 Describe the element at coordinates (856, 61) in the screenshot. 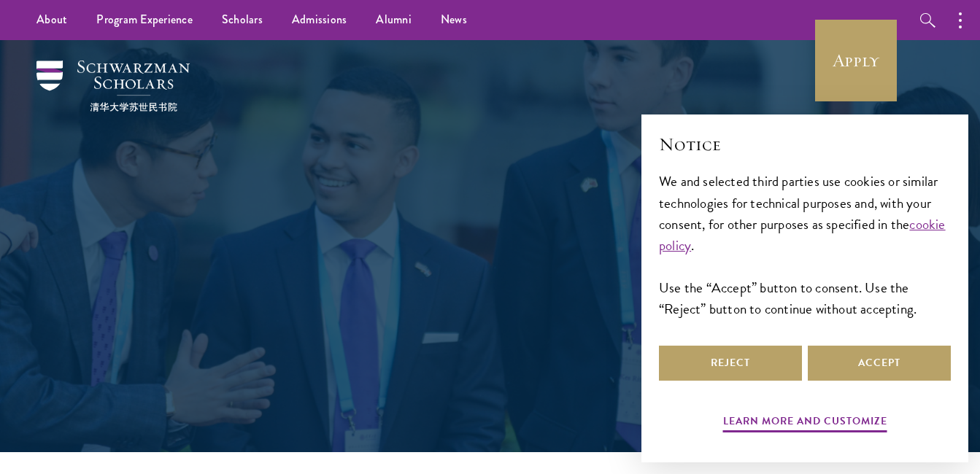

I see `a: Apply` at that location.